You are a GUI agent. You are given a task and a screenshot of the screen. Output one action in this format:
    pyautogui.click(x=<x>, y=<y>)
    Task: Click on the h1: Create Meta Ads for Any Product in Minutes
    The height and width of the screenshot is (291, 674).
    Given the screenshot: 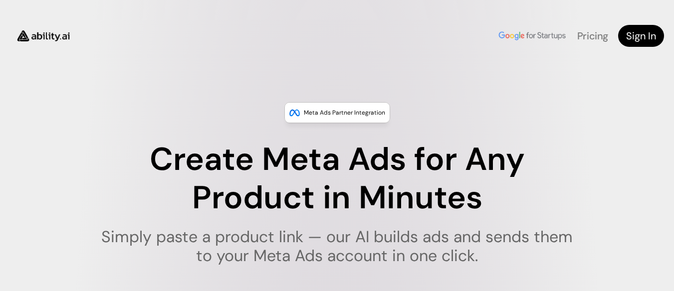 What is the action you would take?
    pyautogui.click(x=337, y=179)
    